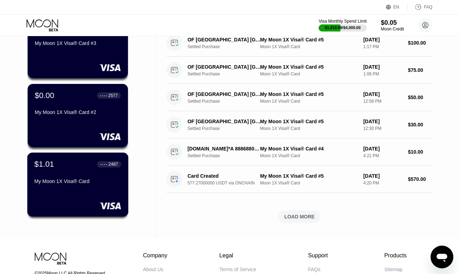 This screenshot has width=459, height=274. What do you see at coordinates (396, 7) in the screenshot?
I see `div: EN` at bounding box center [396, 7].